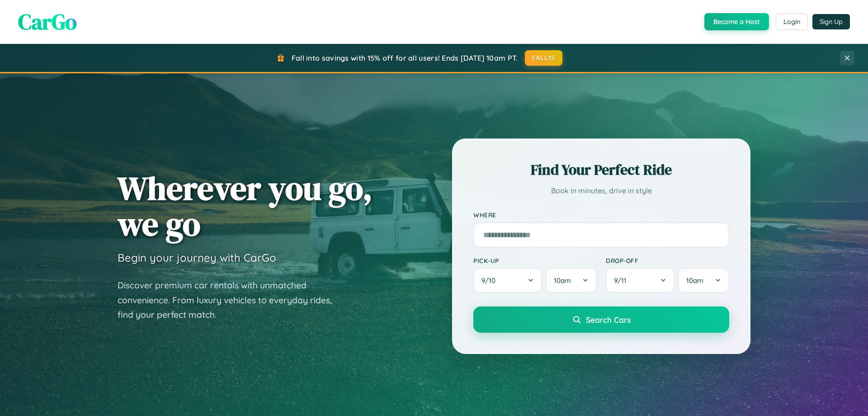 This screenshot has height=416, width=868. What do you see at coordinates (535, 260) in the screenshot?
I see `label: Pick-up` at bounding box center [535, 260].